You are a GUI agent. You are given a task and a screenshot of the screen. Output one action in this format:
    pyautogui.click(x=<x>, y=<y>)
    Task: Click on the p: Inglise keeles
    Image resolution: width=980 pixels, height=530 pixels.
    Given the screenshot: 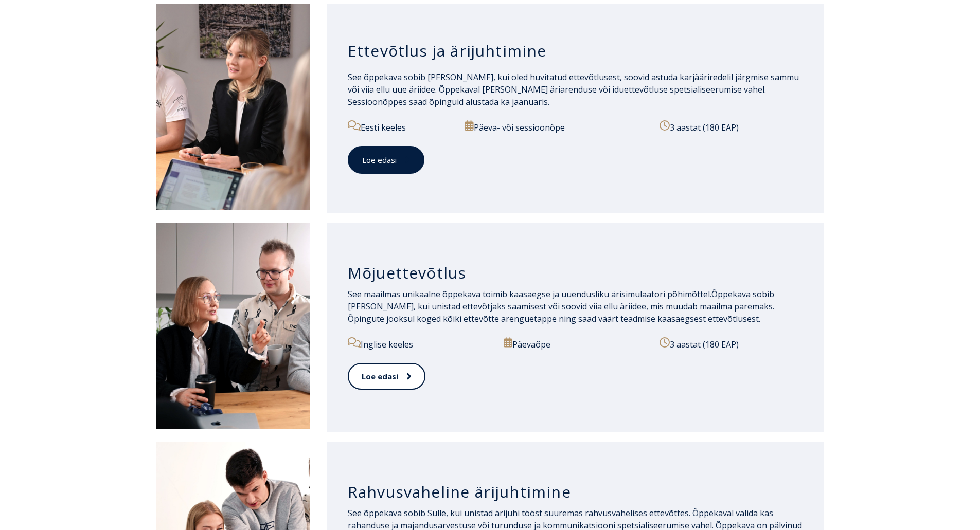 What is the action you would take?
    pyautogui.click(x=419, y=344)
    